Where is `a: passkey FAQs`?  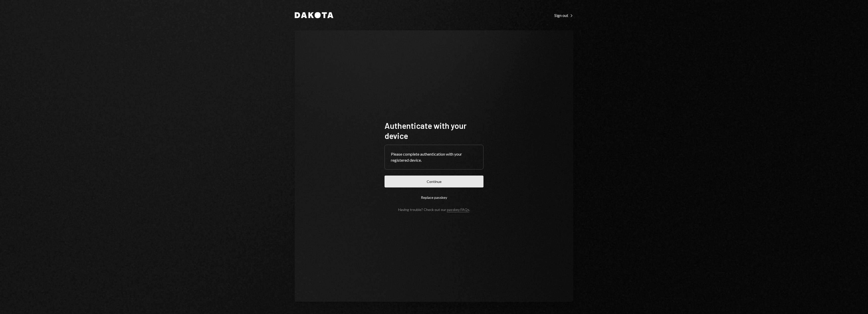
a: passkey FAQs is located at coordinates (458, 210).